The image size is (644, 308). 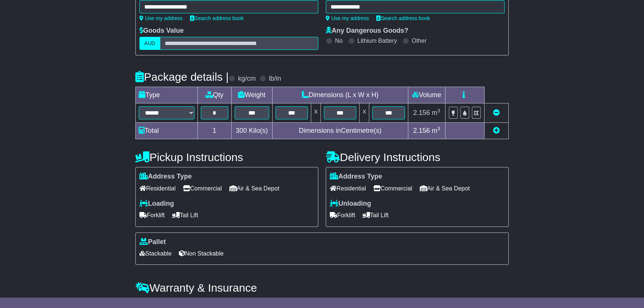 I want to click on td: Type, so click(x=167, y=95).